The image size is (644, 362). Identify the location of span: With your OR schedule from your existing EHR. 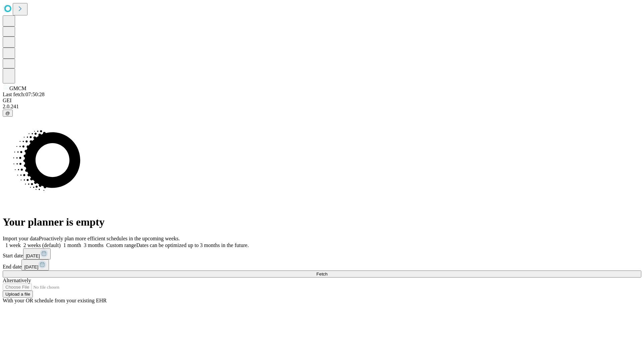
(55, 300).